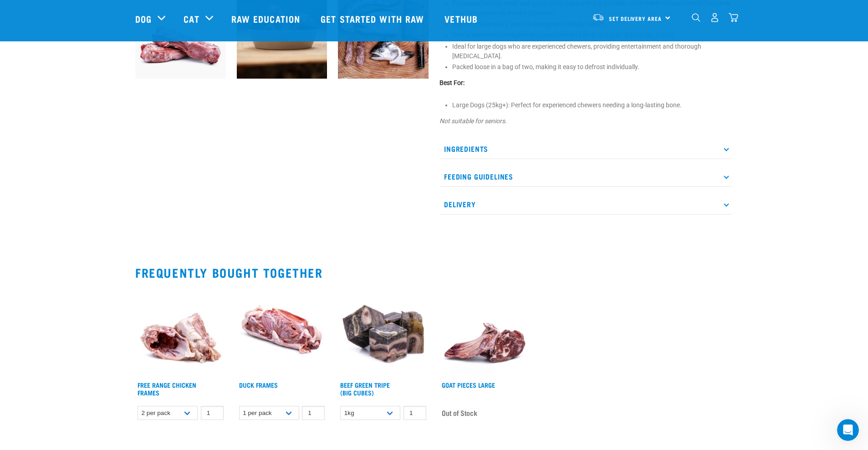  Describe the element at coordinates (593, 52) in the screenshot. I see `li: Ideal for large dogs who are experienced chewers, providing entertainment and thorough [MEDICAL_D...` at that location.